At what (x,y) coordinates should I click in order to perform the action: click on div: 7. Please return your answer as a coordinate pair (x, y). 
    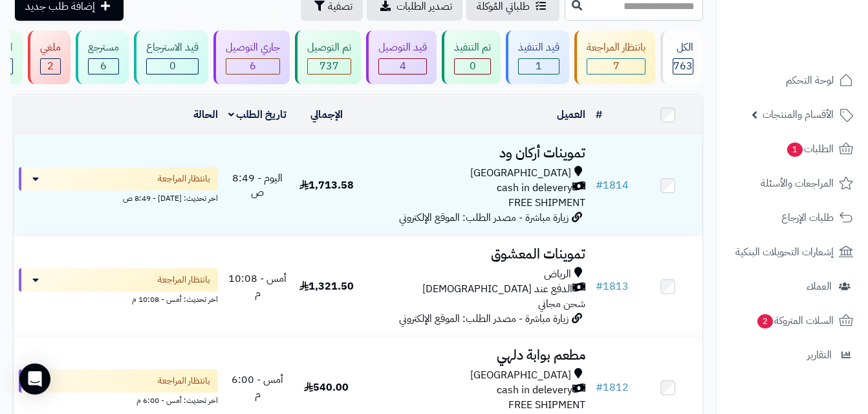
    Looking at the image, I should click on (616, 66).